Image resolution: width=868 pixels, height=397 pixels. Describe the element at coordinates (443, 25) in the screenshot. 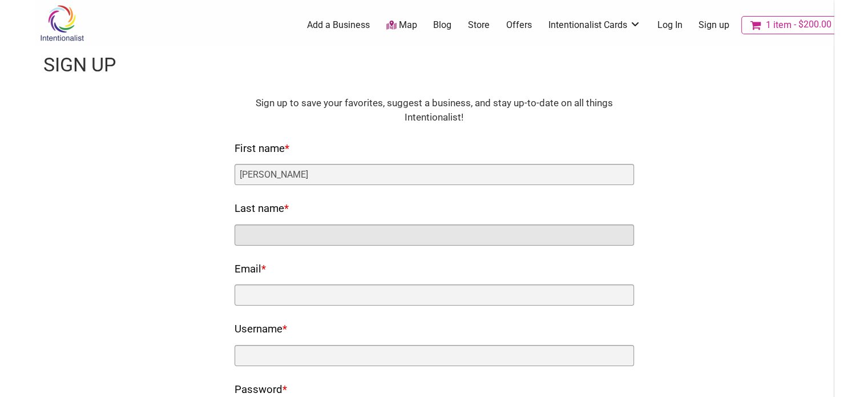

I see `a: Blog` at that location.